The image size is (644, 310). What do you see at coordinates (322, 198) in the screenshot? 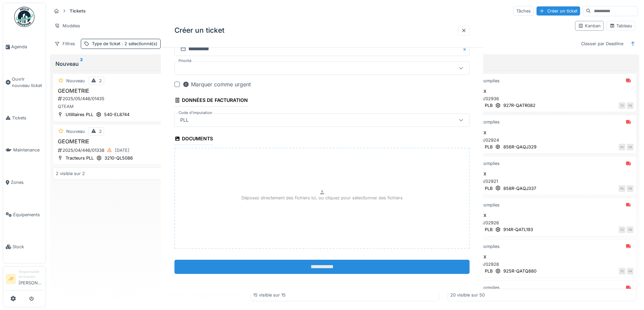
I see `p: Déposez directement des fichiers ici, ou cliquez pour sélectionner des fichiers` at bounding box center [322, 198].